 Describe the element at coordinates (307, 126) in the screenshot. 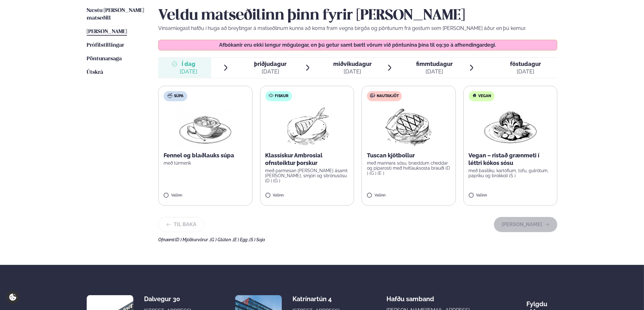

I see `img: Fish.png` at that location.